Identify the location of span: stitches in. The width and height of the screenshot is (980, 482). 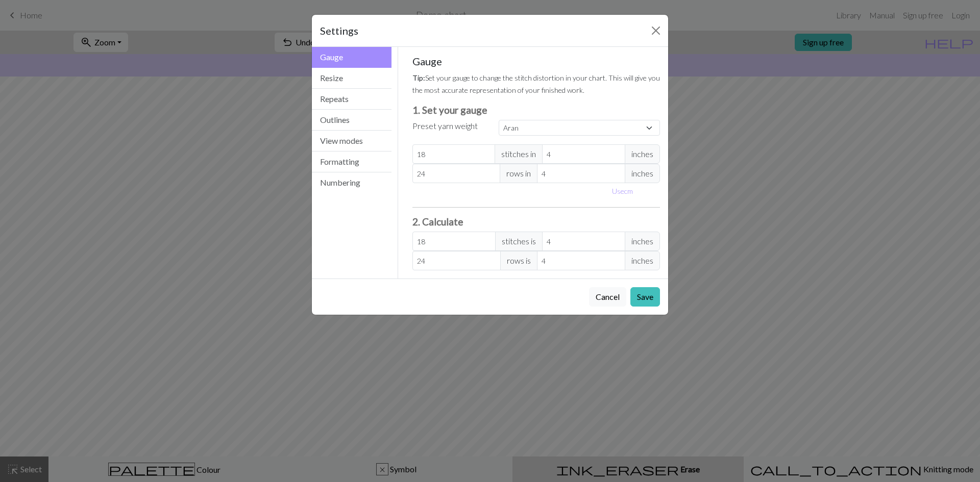
(519, 154).